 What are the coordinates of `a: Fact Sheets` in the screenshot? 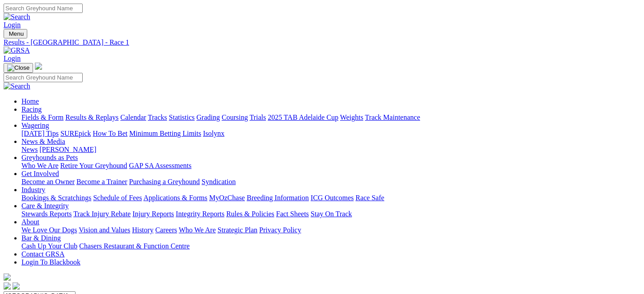 It's located at (292, 213).